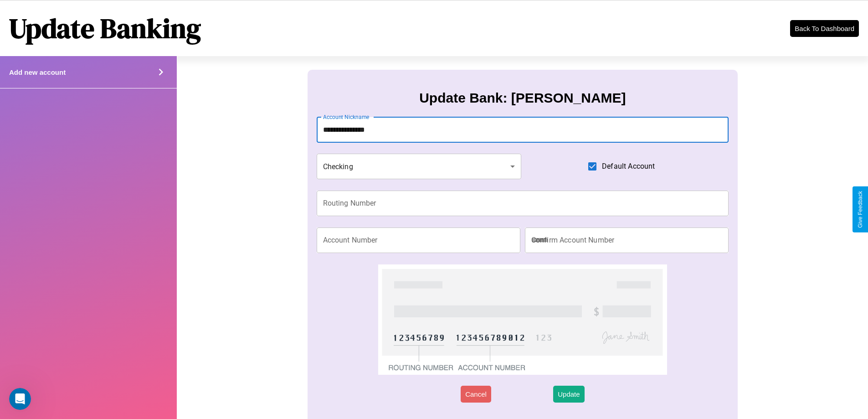  What do you see at coordinates (569, 394) in the screenshot?
I see `button: Update` at bounding box center [569, 394].